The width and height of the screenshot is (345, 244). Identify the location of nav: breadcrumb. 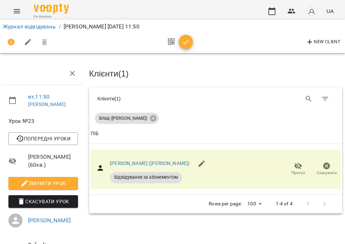
(172, 27).